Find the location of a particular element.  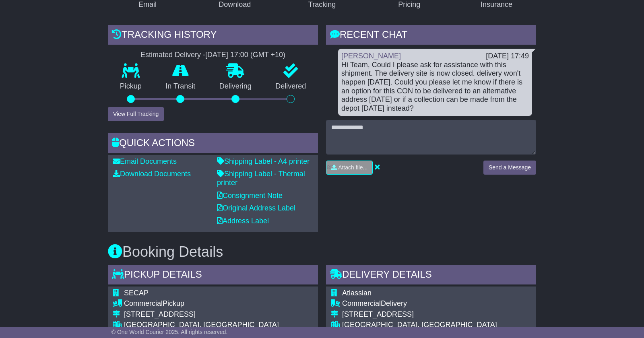

p: Delivered is located at coordinates (291, 87).